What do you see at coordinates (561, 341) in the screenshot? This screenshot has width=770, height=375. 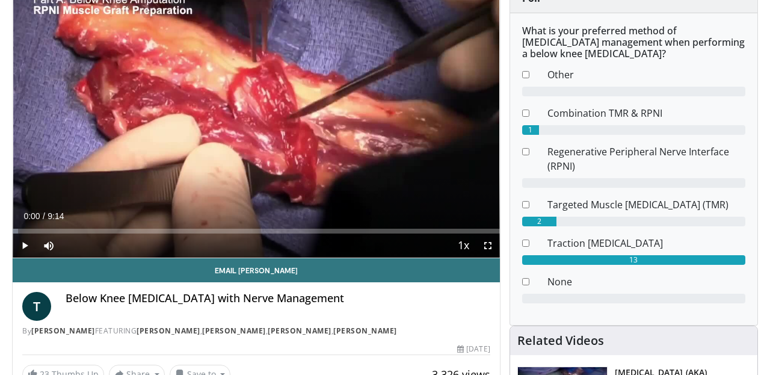 I see `h4: Related Videos` at bounding box center [561, 341].